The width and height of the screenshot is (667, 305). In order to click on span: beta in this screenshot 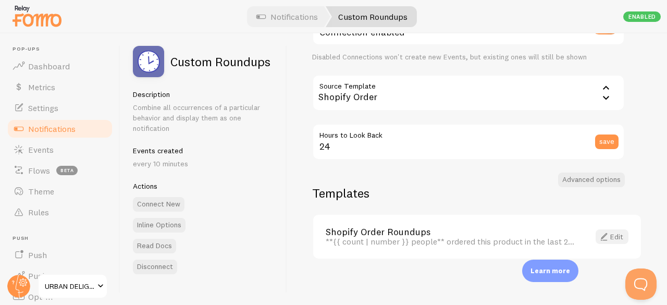, I will do `click(67, 171)`.